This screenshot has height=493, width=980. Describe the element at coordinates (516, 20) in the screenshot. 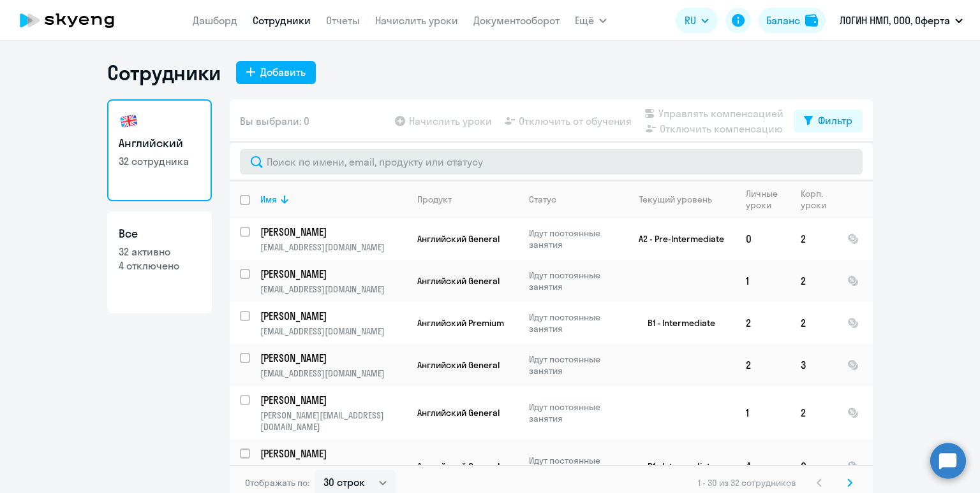

I see `a: Документооборот` at that location.